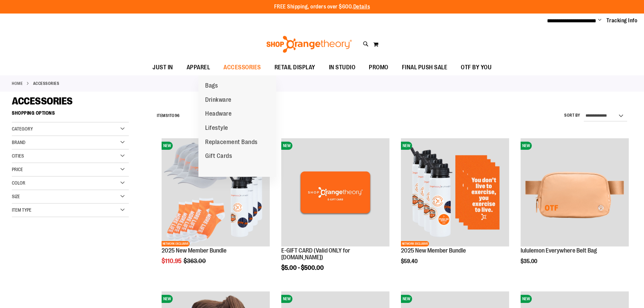  I want to click on h2: Items to, so click(169, 115).